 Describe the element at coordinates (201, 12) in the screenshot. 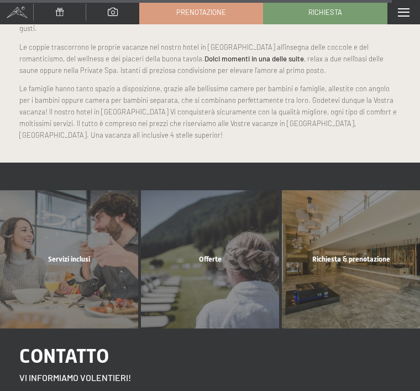

I see `a: Prenotazione` at that location.